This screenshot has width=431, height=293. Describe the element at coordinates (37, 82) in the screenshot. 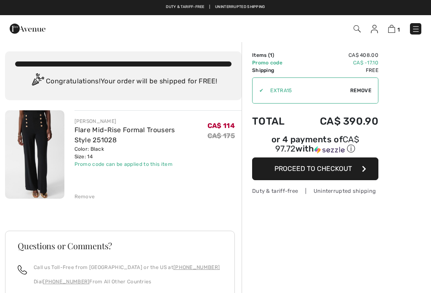

I see `img: Congratulation2.svg` at that location.